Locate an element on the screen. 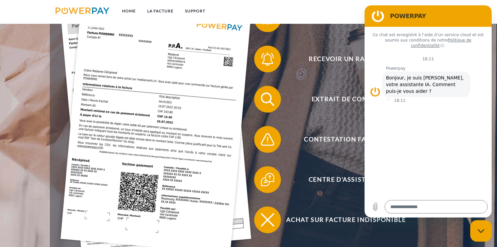  a: Contestation Facture is located at coordinates (341, 139).